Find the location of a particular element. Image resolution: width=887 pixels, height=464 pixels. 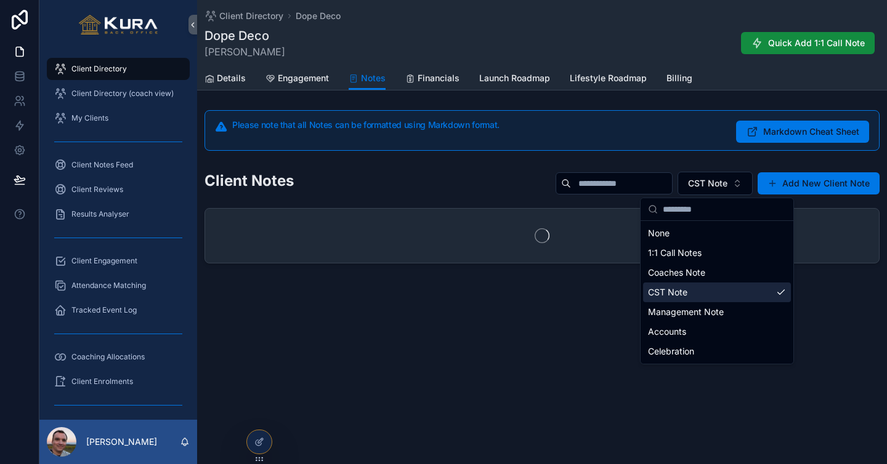

a: Lifestyle Roadmap is located at coordinates (608, 79).